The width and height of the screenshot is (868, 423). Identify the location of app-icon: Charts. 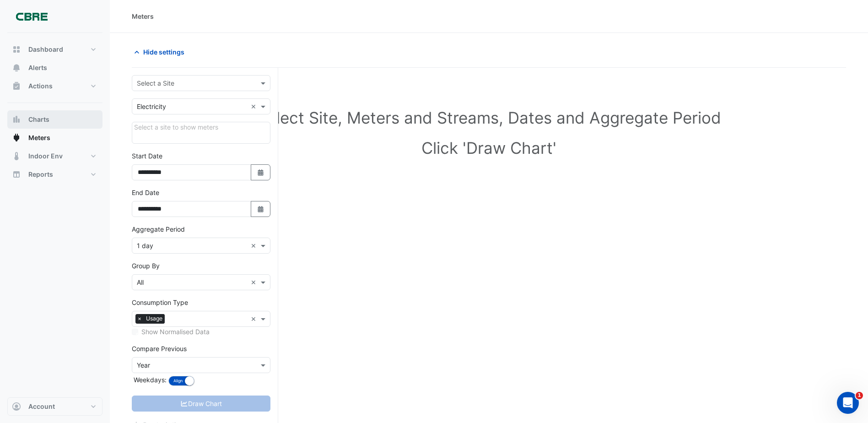
(17, 119).